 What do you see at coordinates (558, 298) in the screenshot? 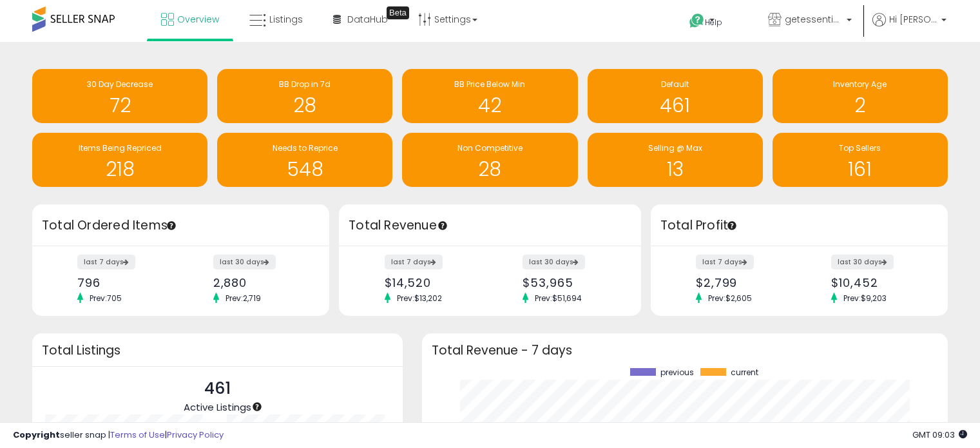
I see `span: Prev: $51,694` at bounding box center [558, 298].